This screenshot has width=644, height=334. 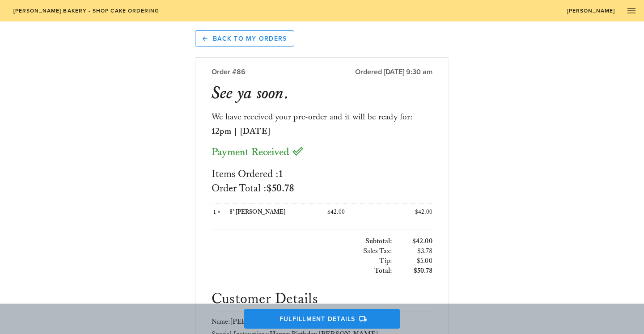 What do you see at coordinates (322, 117) in the screenshot?
I see `div: We have received your pre-order and it will be ready for:` at bounding box center [322, 117].